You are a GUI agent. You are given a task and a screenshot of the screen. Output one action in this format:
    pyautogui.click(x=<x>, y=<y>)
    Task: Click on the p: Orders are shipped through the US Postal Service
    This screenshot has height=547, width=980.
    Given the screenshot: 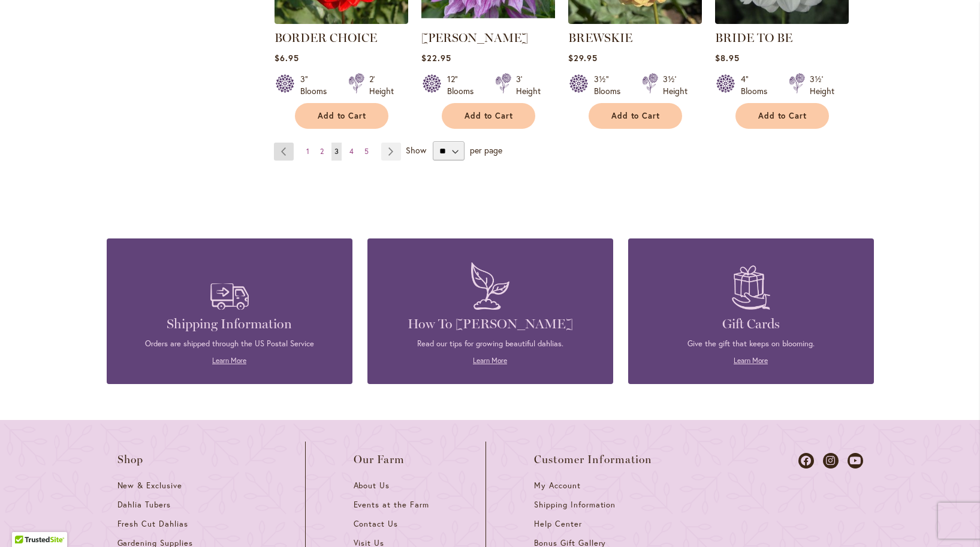 What is the action you would take?
    pyautogui.click(x=229, y=344)
    